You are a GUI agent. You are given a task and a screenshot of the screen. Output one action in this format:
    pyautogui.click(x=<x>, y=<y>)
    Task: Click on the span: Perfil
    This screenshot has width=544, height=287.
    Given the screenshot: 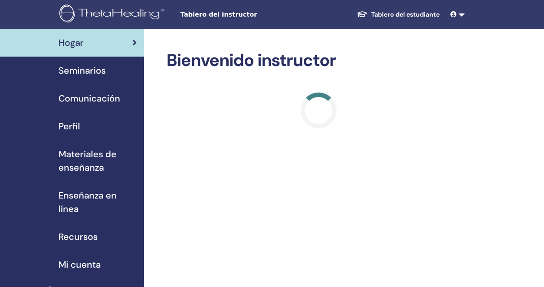 What is the action you would take?
    pyautogui.click(x=69, y=126)
    